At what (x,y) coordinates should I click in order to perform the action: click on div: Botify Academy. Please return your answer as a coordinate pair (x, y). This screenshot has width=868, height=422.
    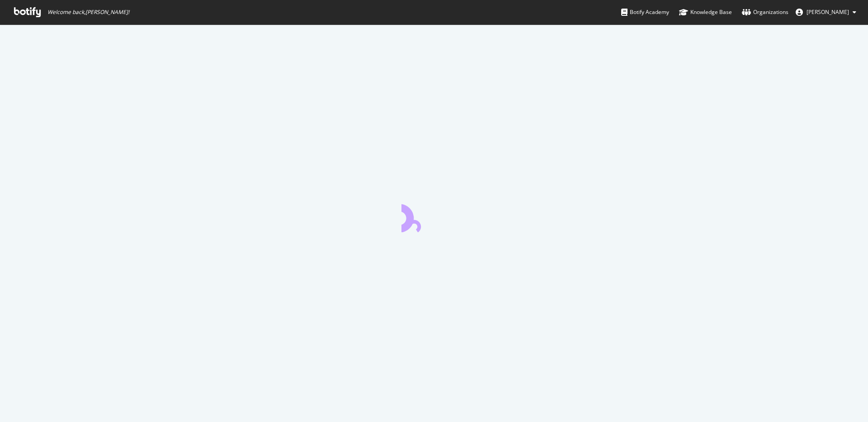
    Looking at the image, I should click on (645, 12).